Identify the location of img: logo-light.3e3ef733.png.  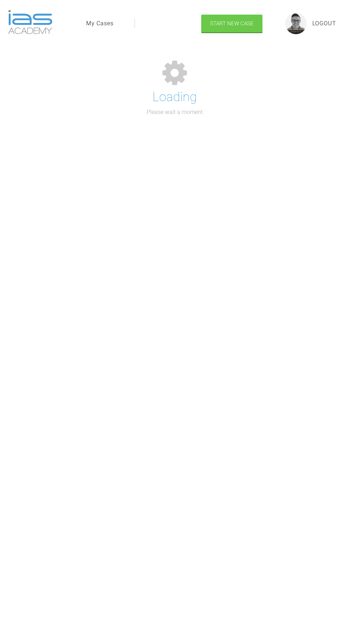
(31, 22).